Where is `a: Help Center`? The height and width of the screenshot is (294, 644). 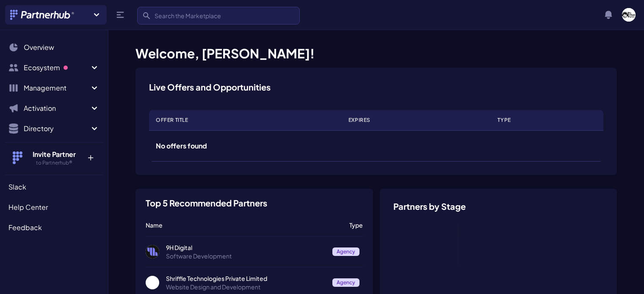
a: Help Center is located at coordinates (54, 207).